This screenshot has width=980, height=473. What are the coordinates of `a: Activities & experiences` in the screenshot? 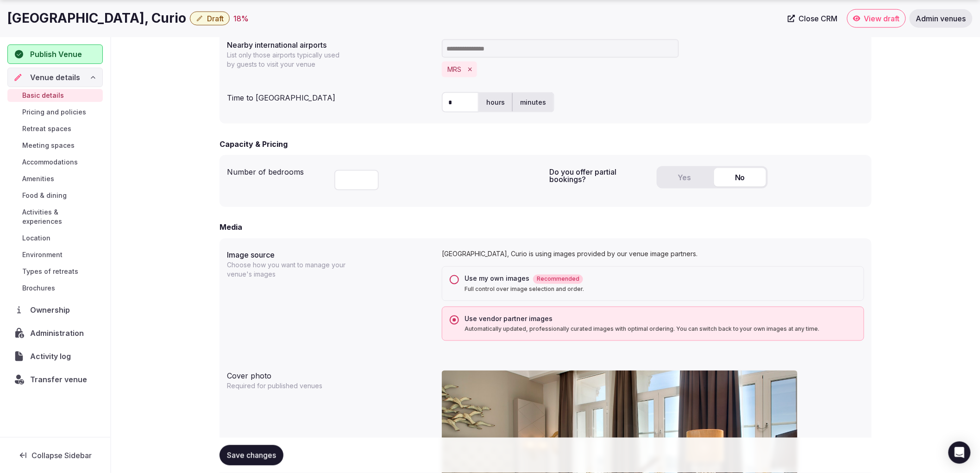 It's located at (55, 217).